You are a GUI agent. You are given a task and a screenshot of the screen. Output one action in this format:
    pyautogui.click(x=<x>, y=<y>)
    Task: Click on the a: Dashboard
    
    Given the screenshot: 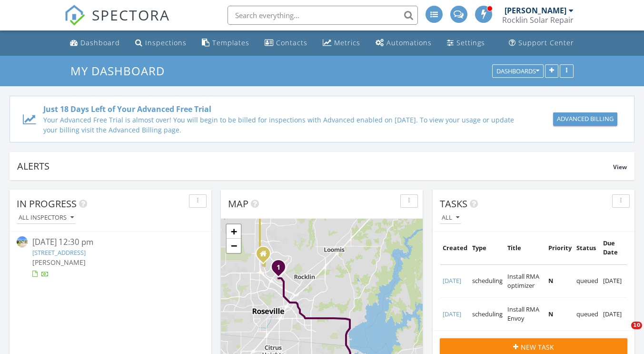 What is the action you would take?
    pyautogui.click(x=95, y=43)
    